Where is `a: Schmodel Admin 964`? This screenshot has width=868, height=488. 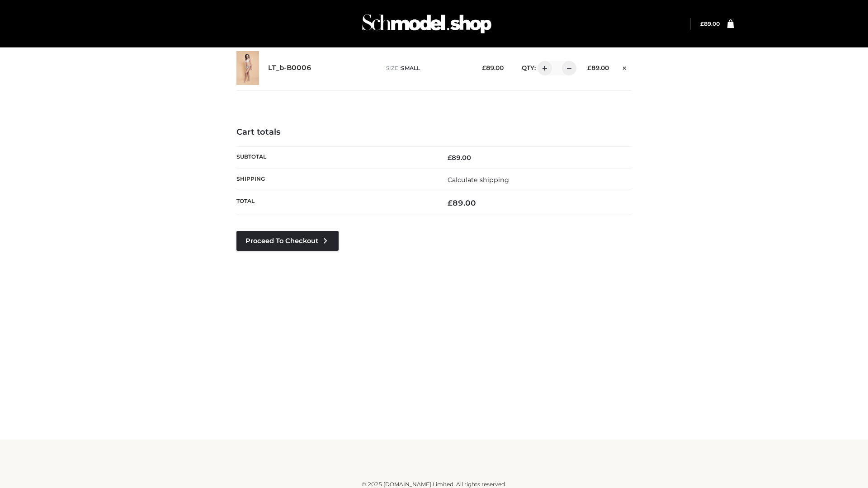 a: Schmodel Admin 964 is located at coordinates (427, 23).